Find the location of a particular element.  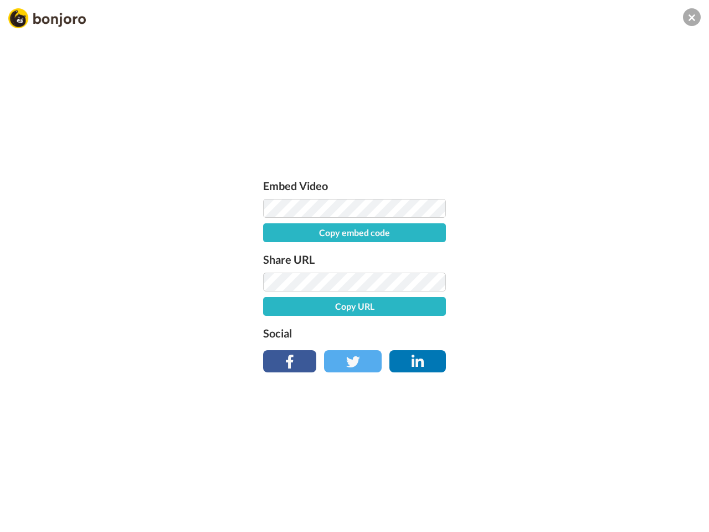

button: Copy embed code is located at coordinates (354, 233).